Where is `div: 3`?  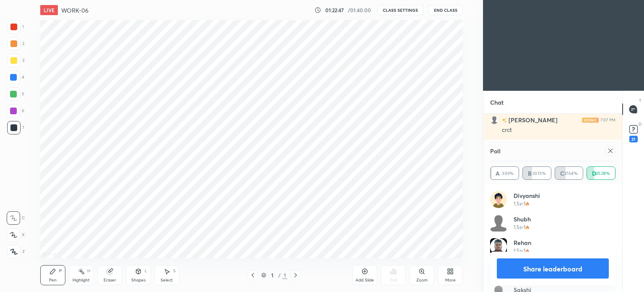
div: 3 is located at coordinates (15, 60).